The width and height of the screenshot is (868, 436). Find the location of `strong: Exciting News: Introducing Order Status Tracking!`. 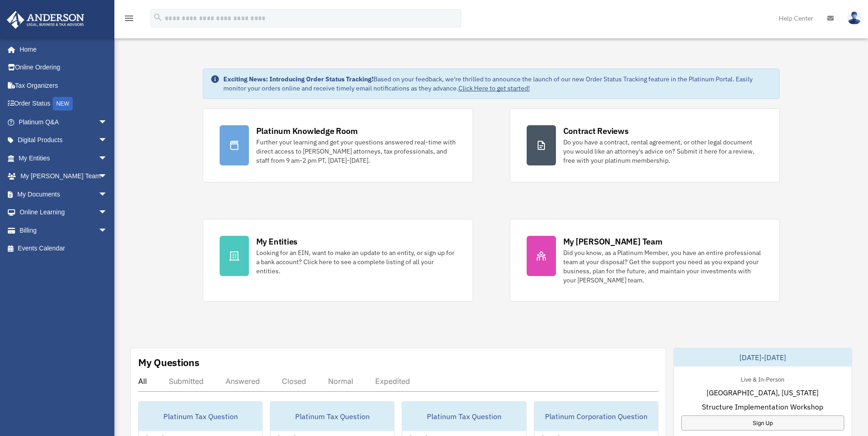

strong: Exciting News: Introducing Order Status Tracking! is located at coordinates (298, 79).